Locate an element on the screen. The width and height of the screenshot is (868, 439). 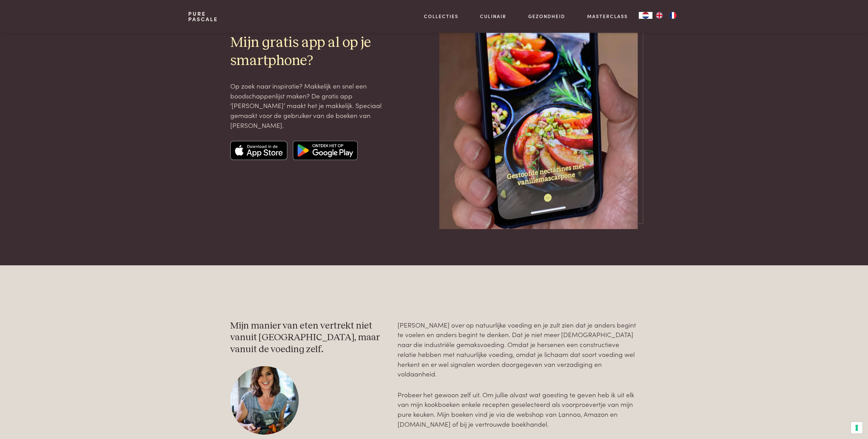
ul: Language list is located at coordinates (666, 15).